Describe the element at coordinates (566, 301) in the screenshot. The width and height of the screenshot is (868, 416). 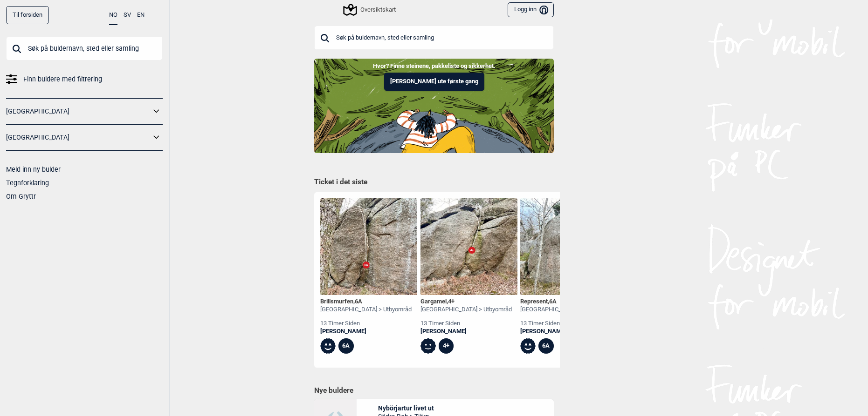
I see `div: Represent ,` at that location.